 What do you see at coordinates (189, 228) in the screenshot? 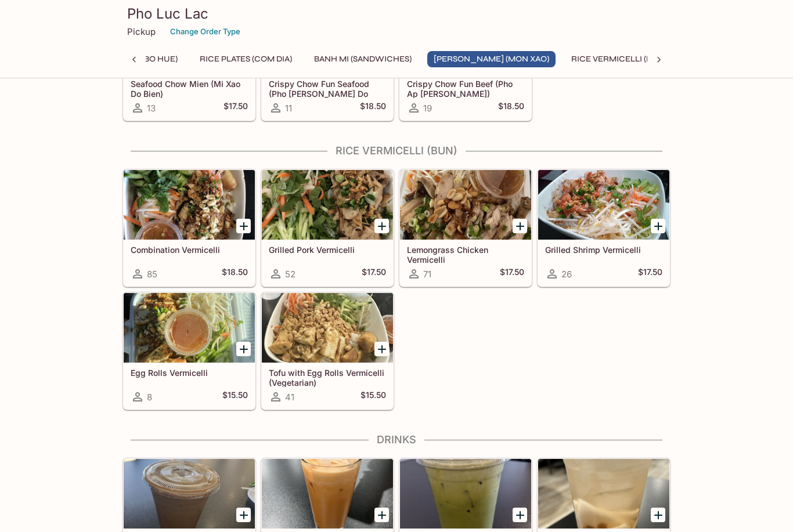
I see `a: Combination Vermicelli85$18.50` at bounding box center [189, 228].